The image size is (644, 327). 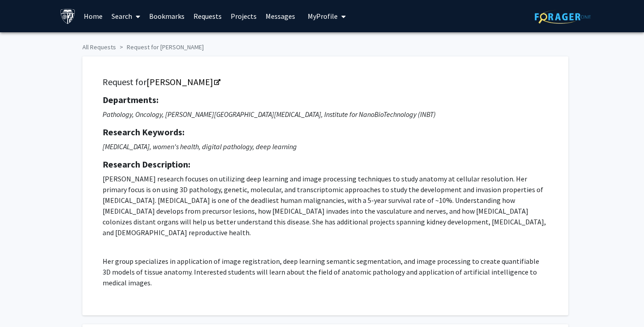 What do you see at coordinates (167, 16) in the screenshot?
I see `a: Bookmarks` at bounding box center [167, 16].